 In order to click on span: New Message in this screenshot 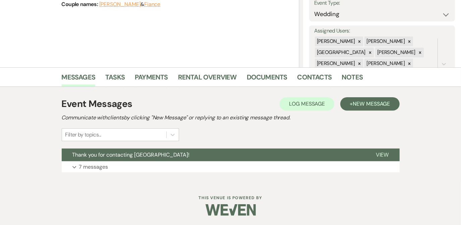, I will do `click(371, 104)`.